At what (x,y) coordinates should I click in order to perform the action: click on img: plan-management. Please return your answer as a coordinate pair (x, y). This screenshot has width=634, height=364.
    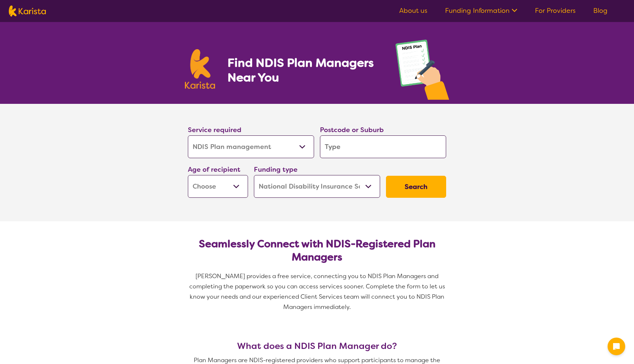
    Looking at the image, I should click on (422, 72).